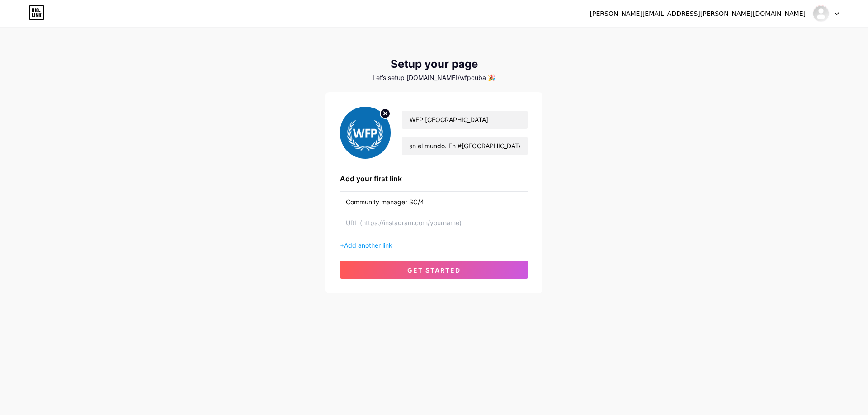 The image size is (868, 415). I want to click on input: bio, so click(464, 146).